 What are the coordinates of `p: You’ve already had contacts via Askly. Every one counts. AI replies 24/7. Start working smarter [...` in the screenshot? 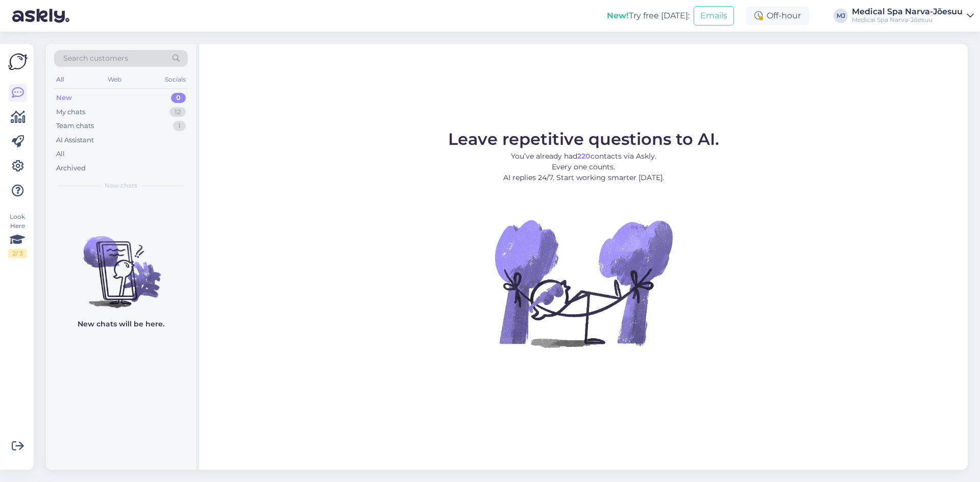 It's located at (583, 167).